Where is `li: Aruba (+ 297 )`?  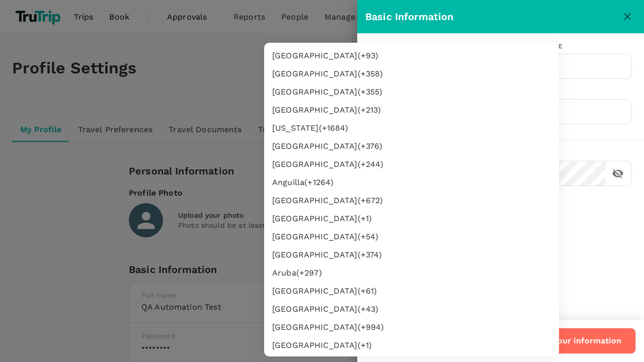 li: Aruba (+ 297 ) is located at coordinates (412, 273).